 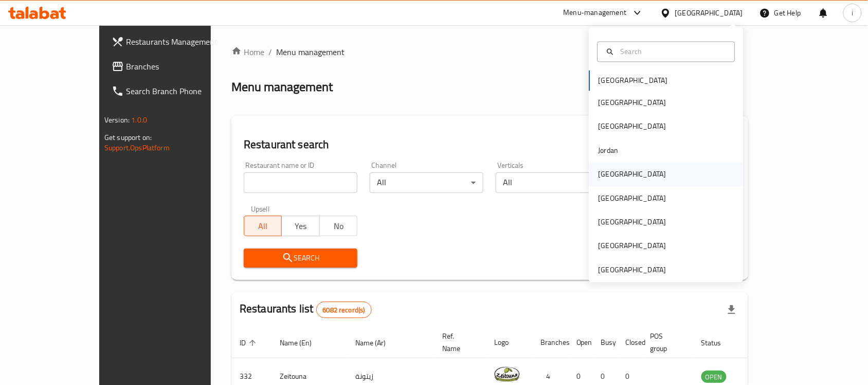 What do you see at coordinates (301, 182) in the screenshot?
I see `input: Search for restaurant name or ID..` at bounding box center [301, 182].